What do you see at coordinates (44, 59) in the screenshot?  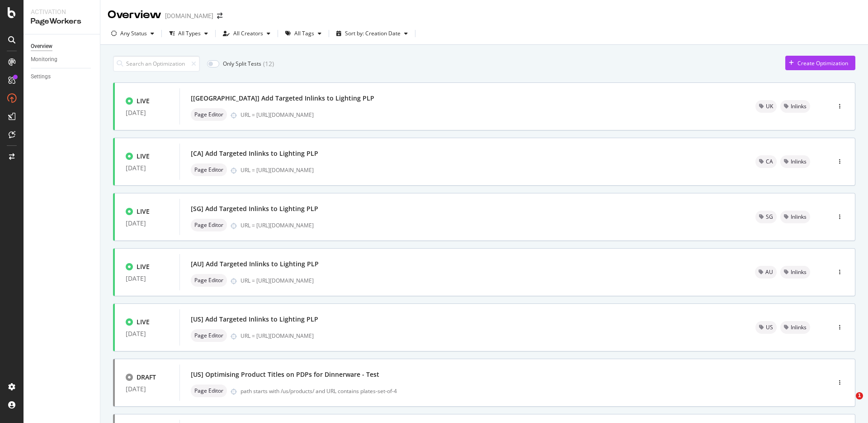 I see `div: Monitoring` at bounding box center [44, 59].